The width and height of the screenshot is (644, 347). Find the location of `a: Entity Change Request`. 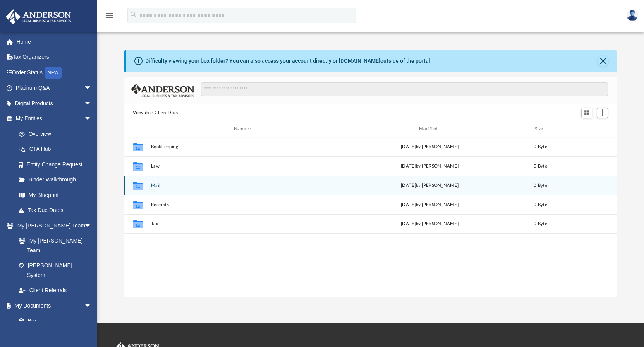

a: Entity Change Request is located at coordinates (57, 165).